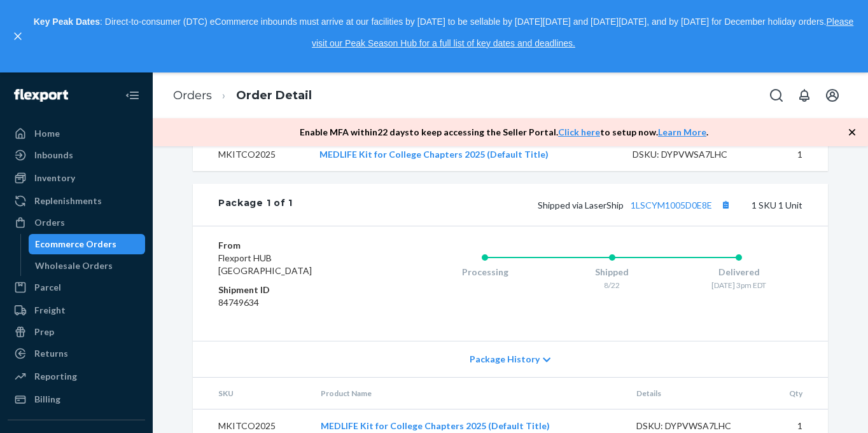 The image size is (868, 433). Describe the element at coordinates (797, 394) in the screenshot. I see `th: Qty` at that location.